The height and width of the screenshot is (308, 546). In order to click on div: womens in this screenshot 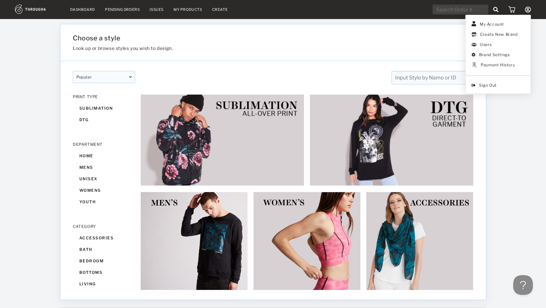, I will do `click(104, 190)`.